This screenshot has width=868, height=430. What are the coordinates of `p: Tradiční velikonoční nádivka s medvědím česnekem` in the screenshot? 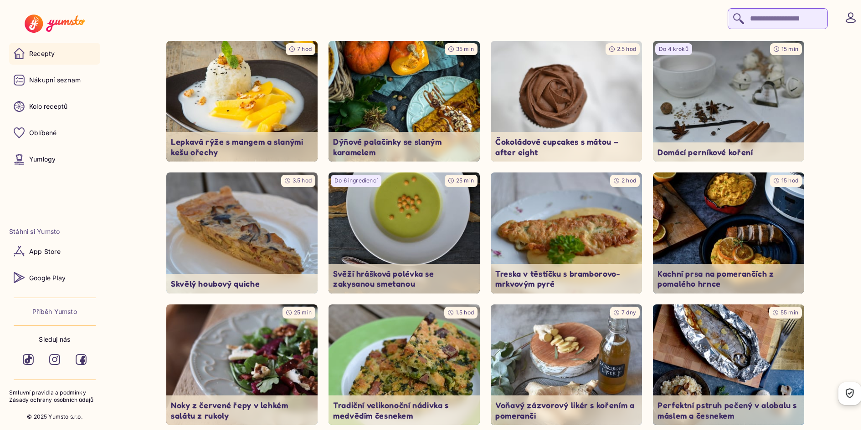 It's located at (404, 410).